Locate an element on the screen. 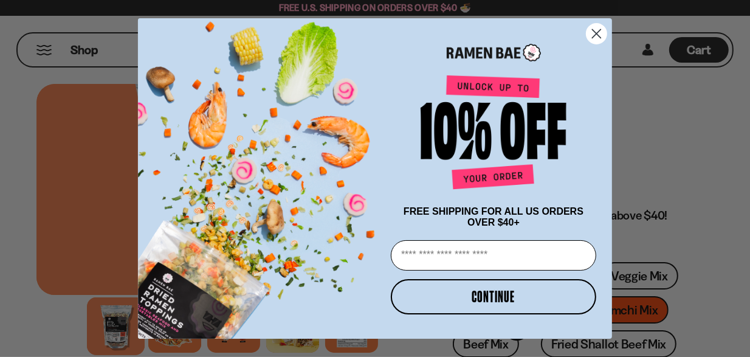 The image size is (750, 357). span: FREE SHIPPING FOR ALL US ORDERS OVER $40+ is located at coordinates (494, 216).